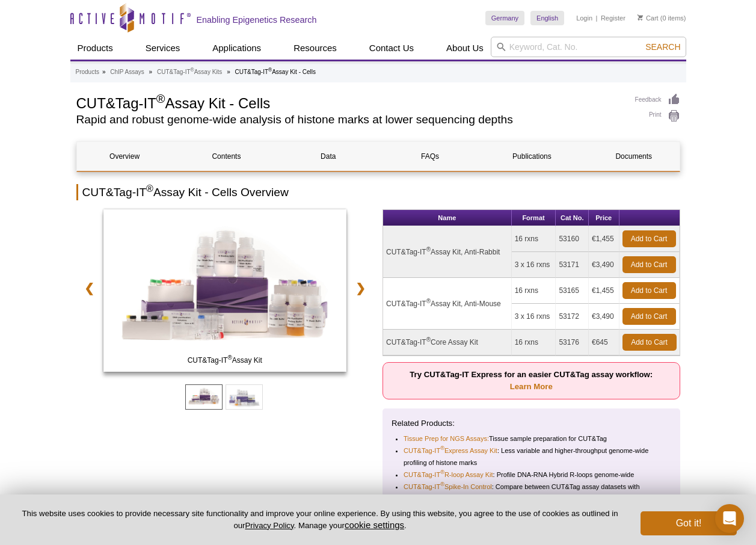  Describe the element at coordinates (328, 156) in the screenshot. I see `a: Data` at that location.